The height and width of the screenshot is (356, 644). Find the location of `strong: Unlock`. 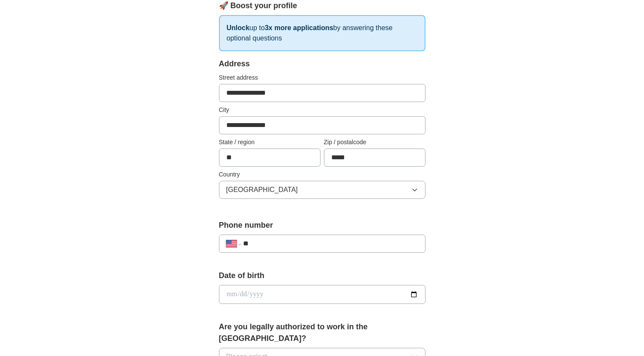

strong: Unlock is located at coordinates (238, 28).